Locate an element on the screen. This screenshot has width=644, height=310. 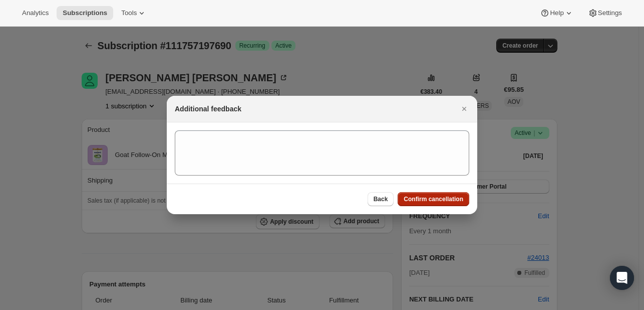
span: Subscriptions is located at coordinates (85, 13).